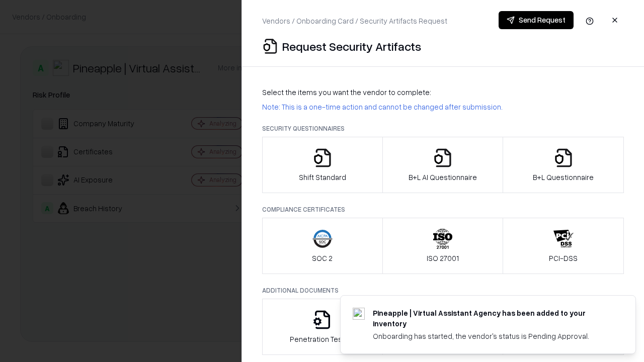 The width and height of the screenshot is (644, 362). I want to click on button: SOC 2, so click(323, 246).